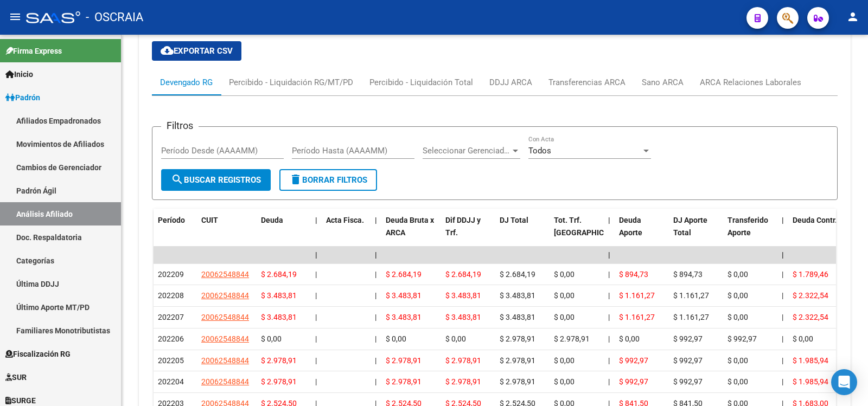  Describe the element at coordinates (171, 361) in the screenshot. I see `span: 202205` at that location.